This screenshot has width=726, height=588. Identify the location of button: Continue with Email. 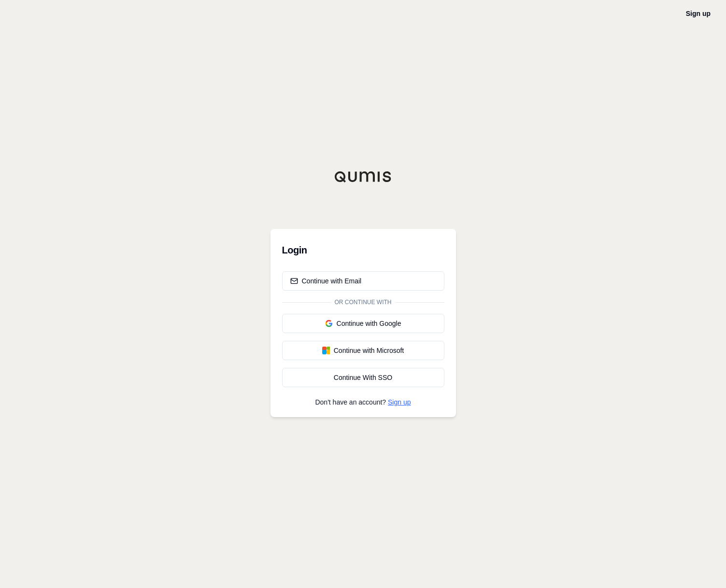
(363, 281).